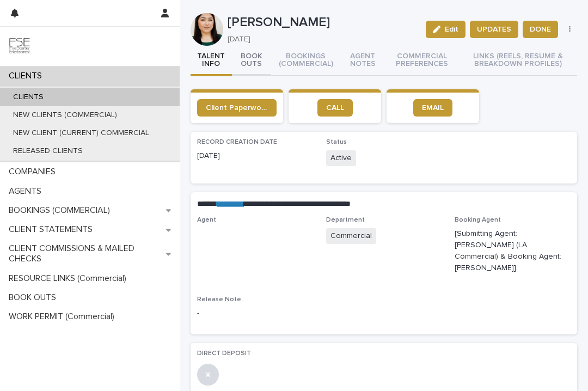 This screenshot has width=588, height=391. Describe the element at coordinates (19, 47) in the screenshot. I see `img: 9JgRvJ3ETPGCJDhvPVA5` at that location.